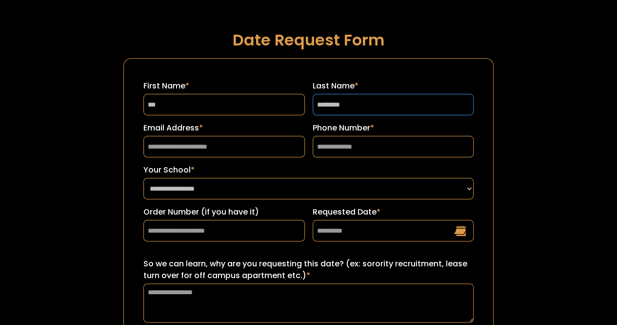 Image resolution: width=617 pixels, height=325 pixels. Describe the element at coordinates (393, 212) in the screenshot. I see `label: Requested Date` at that location.